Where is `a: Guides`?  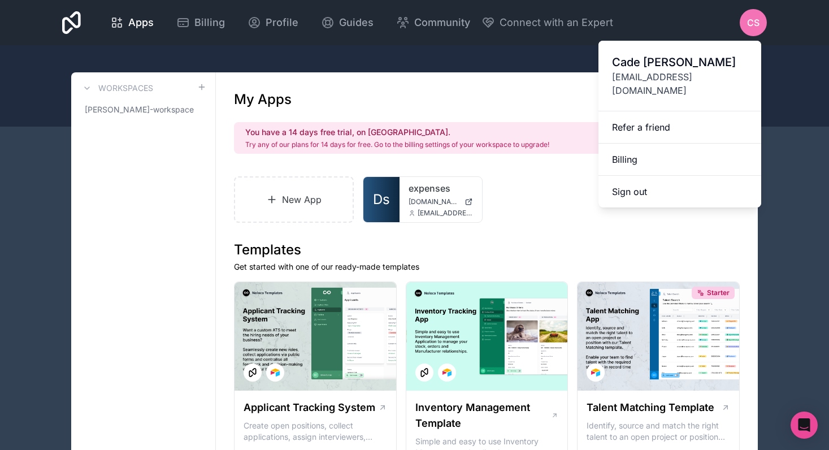 a: Guides is located at coordinates (347, 23).